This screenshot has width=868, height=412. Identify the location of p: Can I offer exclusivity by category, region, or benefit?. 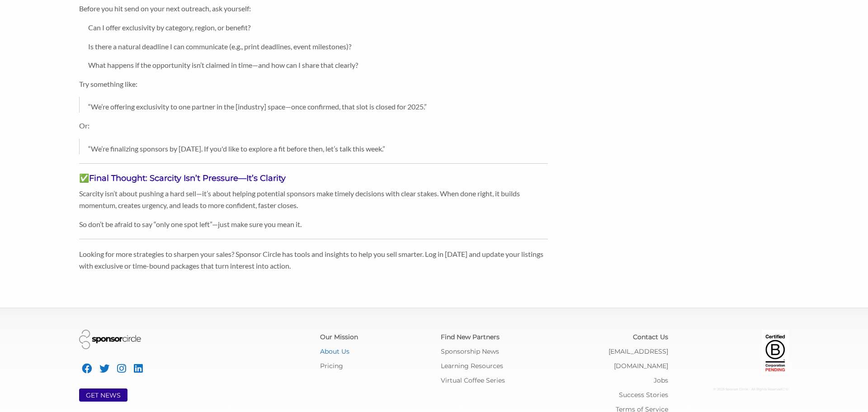
(318, 28).